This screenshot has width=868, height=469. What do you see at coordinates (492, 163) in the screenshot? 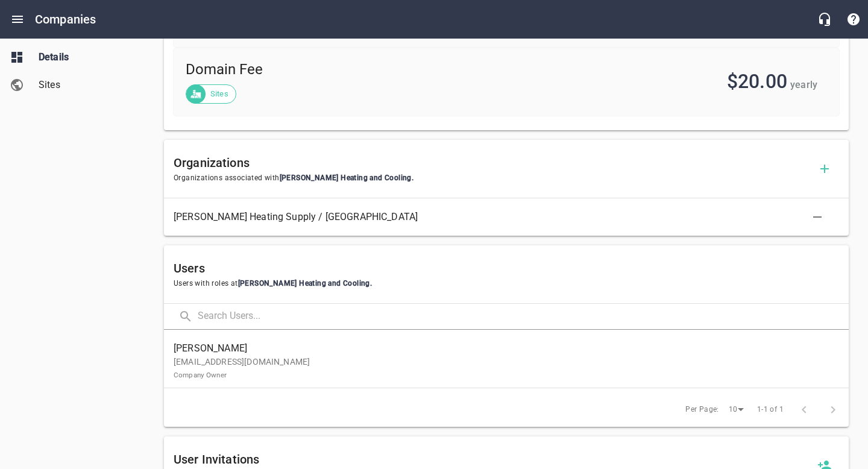
I see `h6: Organizations` at bounding box center [492, 163].